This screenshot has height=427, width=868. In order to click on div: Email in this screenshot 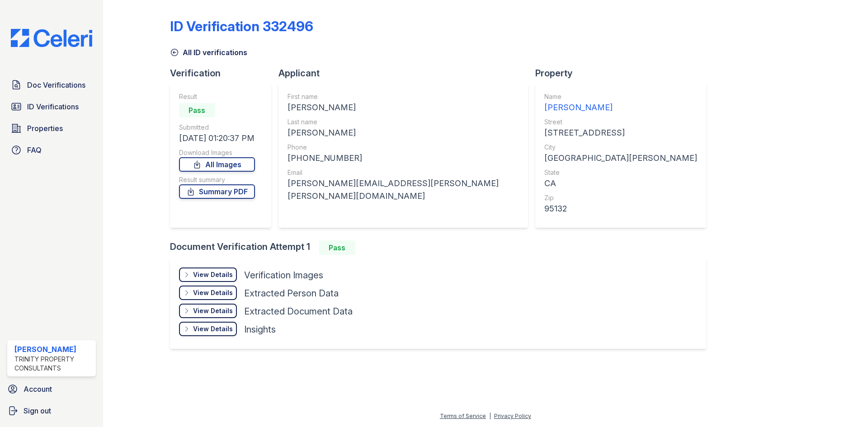, I will do `click(404, 172)`.